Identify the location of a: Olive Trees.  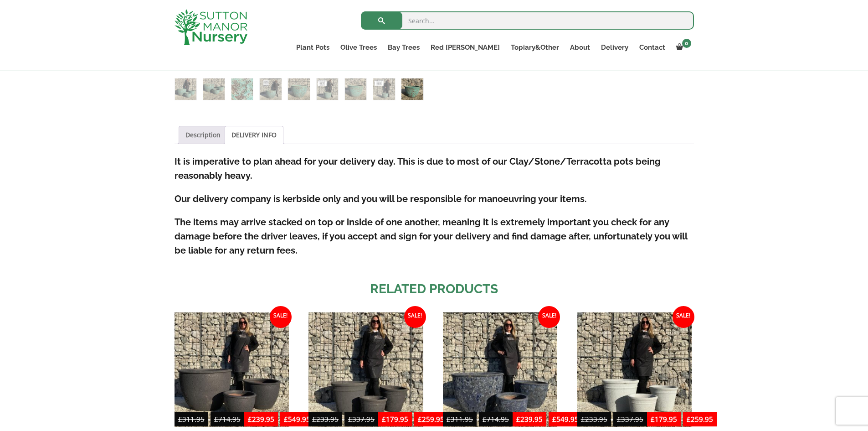
(359, 48).